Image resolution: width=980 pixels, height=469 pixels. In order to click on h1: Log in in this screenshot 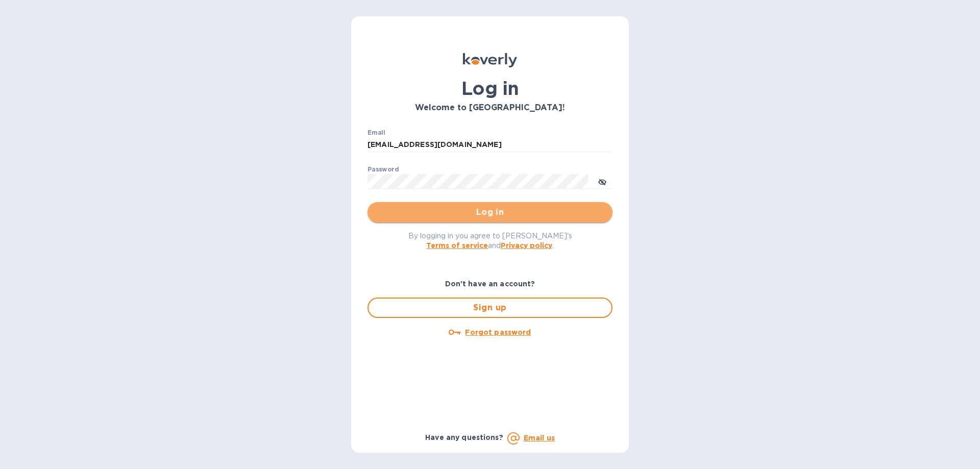, I will do `click(490, 89)`.